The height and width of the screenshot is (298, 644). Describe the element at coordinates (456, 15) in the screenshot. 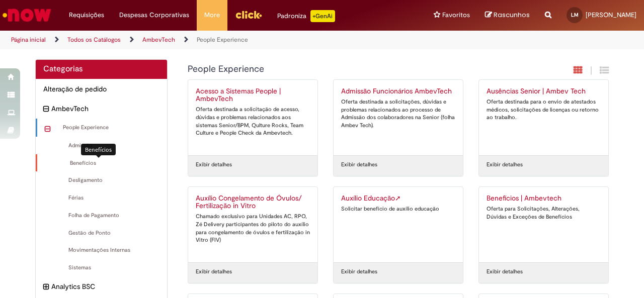

I see `span: Favoritos` at that location.